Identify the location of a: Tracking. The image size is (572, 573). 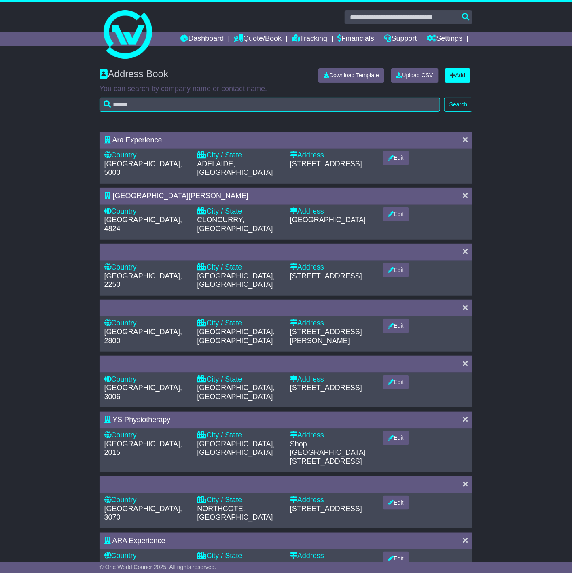
(309, 39).